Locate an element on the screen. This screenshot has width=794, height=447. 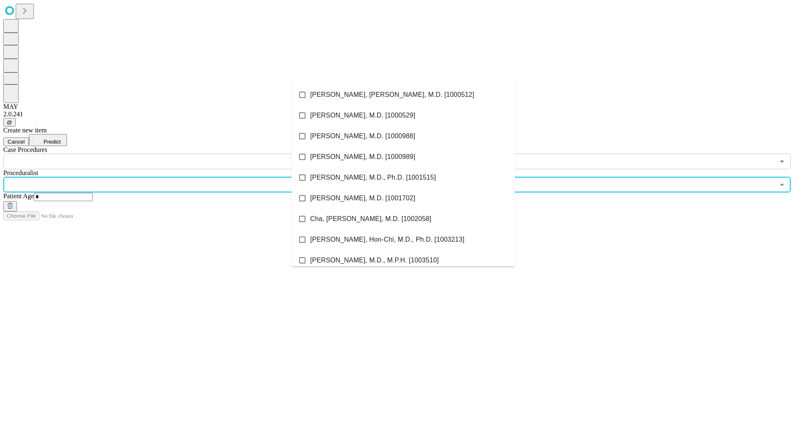
button: Cancel is located at coordinates (16, 142).